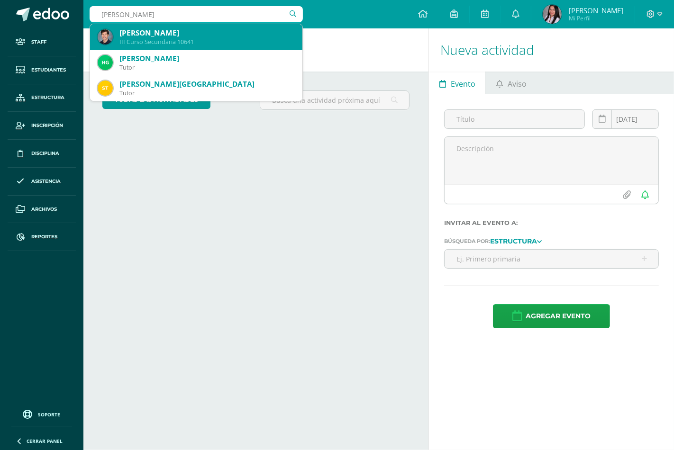 This screenshot has width=674, height=450. What do you see at coordinates (551, 316) in the screenshot?
I see `button: Agregar evento` at bounding box center [551, 316].